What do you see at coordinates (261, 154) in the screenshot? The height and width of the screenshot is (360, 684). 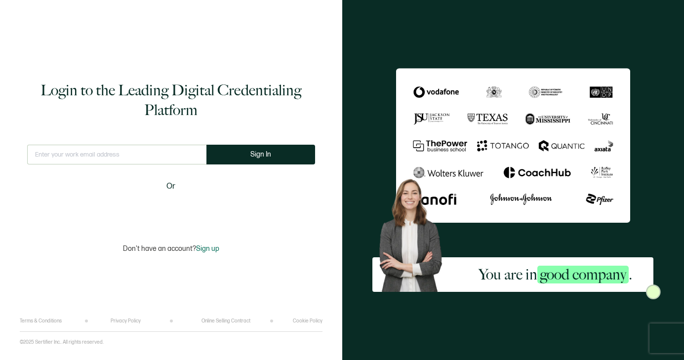 I see `span: Sign In` at bounding box center [261, 154].